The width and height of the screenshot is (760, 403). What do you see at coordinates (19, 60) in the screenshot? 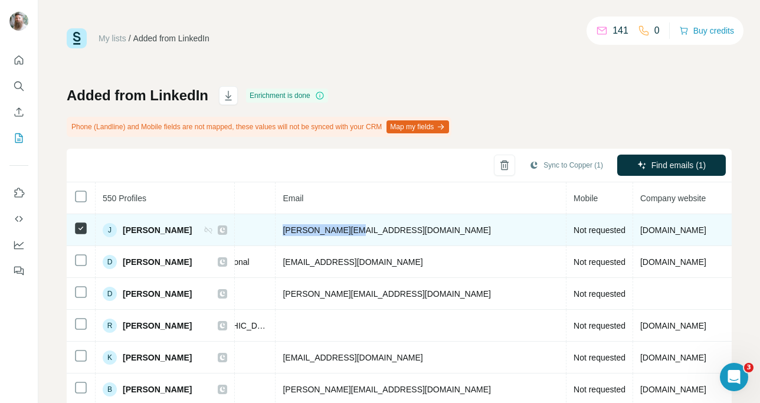
I see `button: Quick start` at bounding box center [19, 60].